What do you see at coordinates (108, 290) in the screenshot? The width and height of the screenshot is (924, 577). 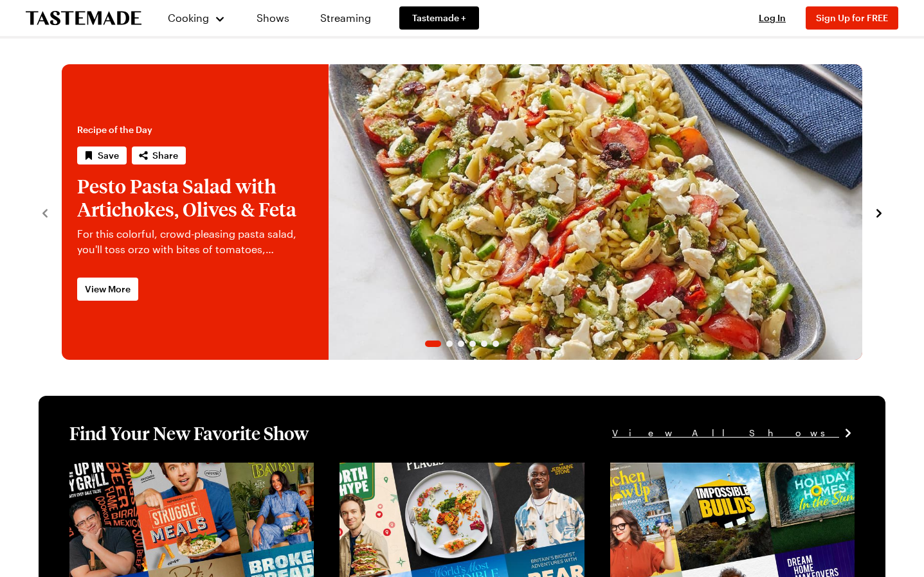 I see `span: View More` at bounding box center [108, 290].